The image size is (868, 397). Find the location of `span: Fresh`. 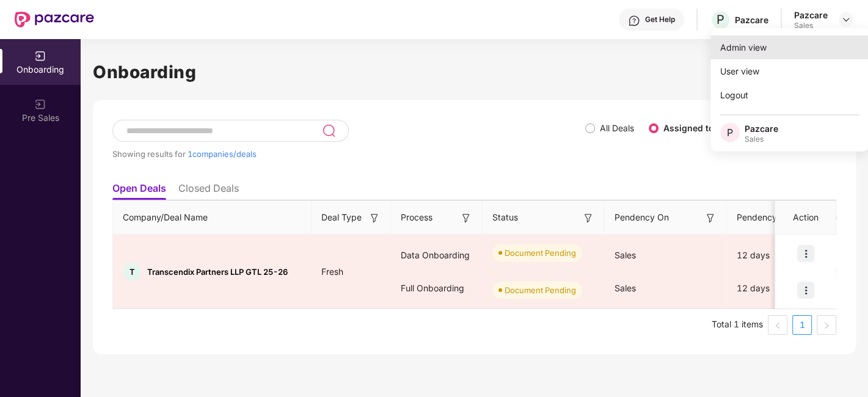

span: Fresh is located at coordinates (332, 271).